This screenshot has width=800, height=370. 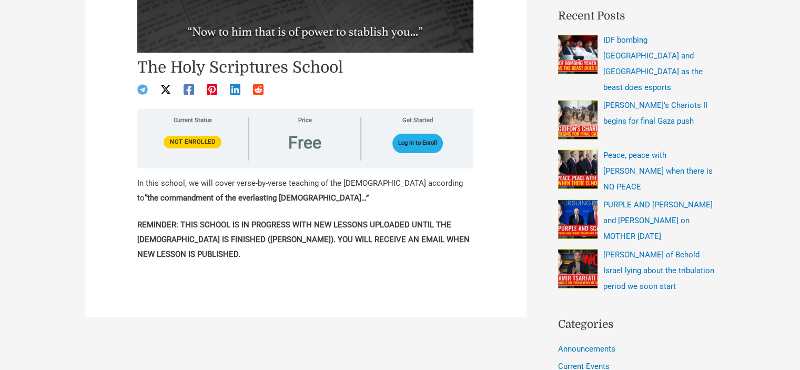 What do you see at coordinates (235, 89) in the screenshot?
I see `a: Linkedin` at bounding box center [235, 89].